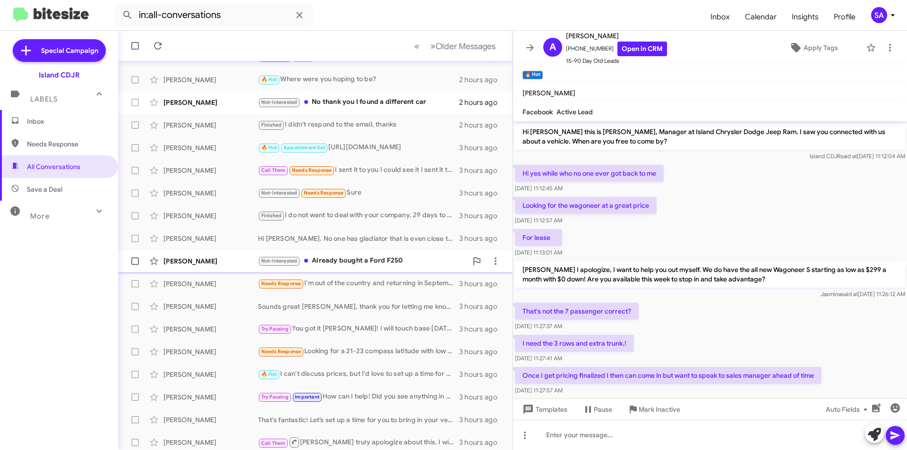 This screenshot has width=907, height=450. I want to click on span: 15-90 Day Old Leads, so click(616, 61).